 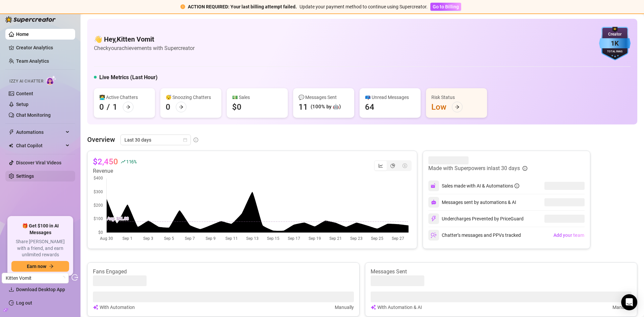 I want to click on a: Go to Billing, so click(x=446, y=7).